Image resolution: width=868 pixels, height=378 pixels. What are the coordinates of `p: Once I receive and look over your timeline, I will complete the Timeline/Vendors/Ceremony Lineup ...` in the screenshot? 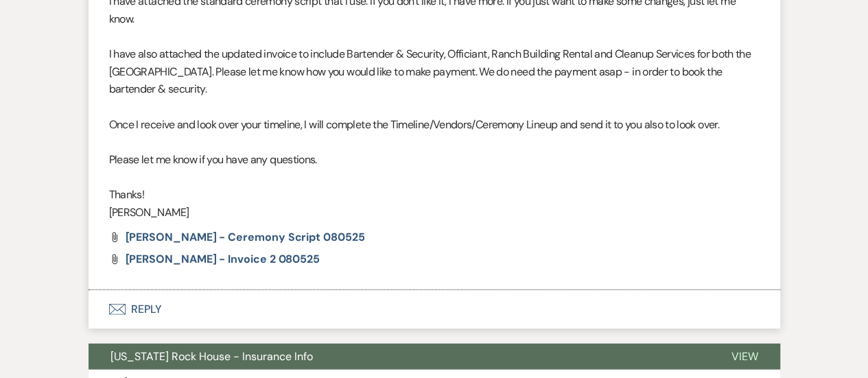 It's located at (434, 125).